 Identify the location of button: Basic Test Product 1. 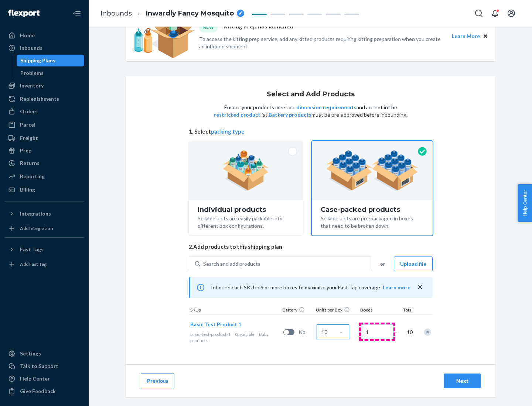
(216, 325).